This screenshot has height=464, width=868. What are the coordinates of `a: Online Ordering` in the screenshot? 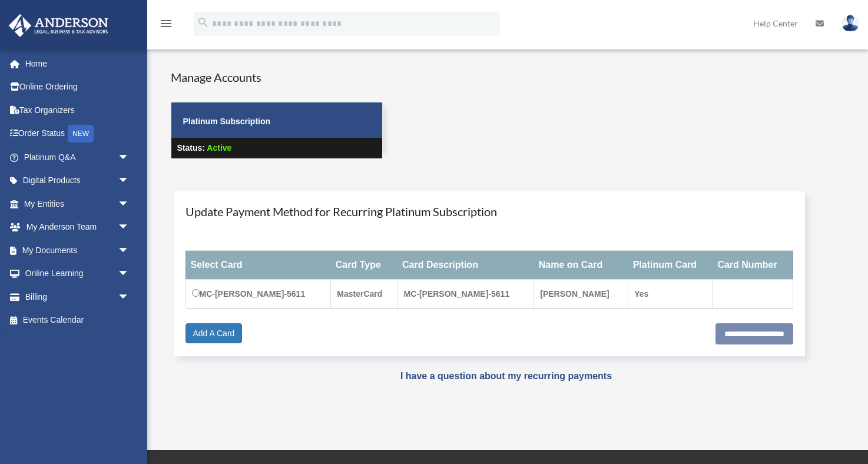 It's located at (77, 87).